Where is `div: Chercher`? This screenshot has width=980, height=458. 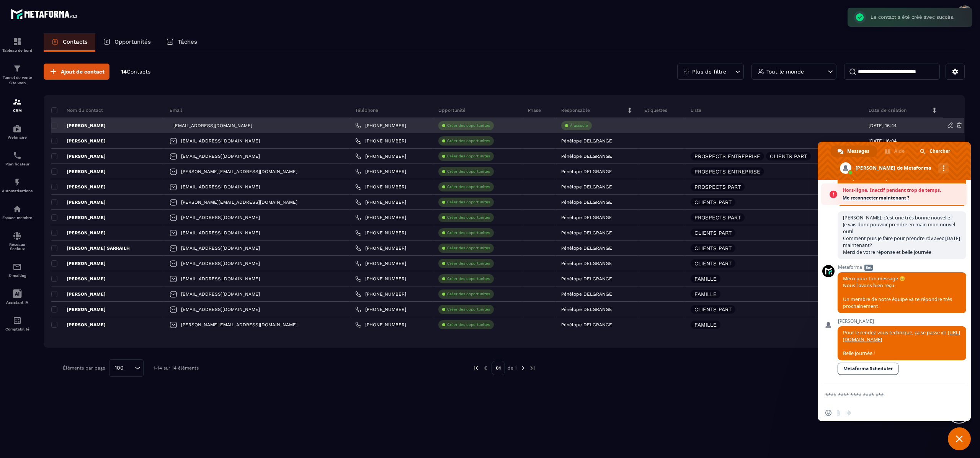 div: Chercher is located at coordinates (935, 151).